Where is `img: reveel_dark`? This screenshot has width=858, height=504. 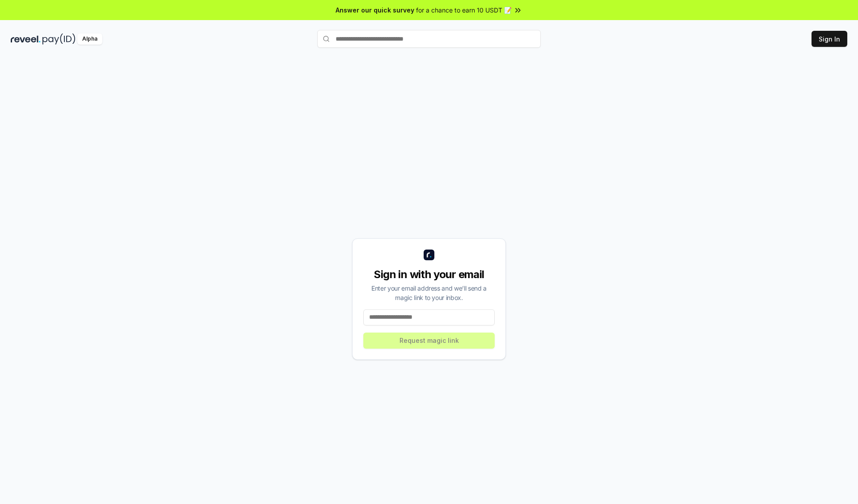
img: reveel_dark is located at coordinates (26, 38).